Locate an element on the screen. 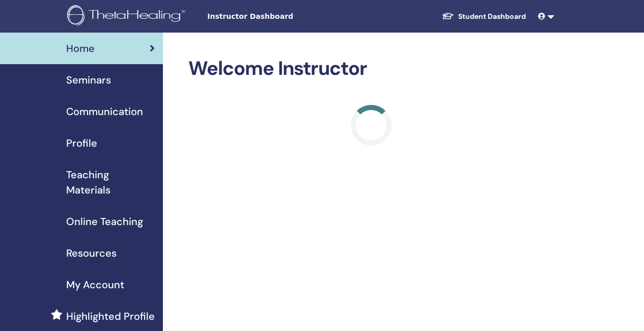  span: Communication is located at coordinates (104, 111).